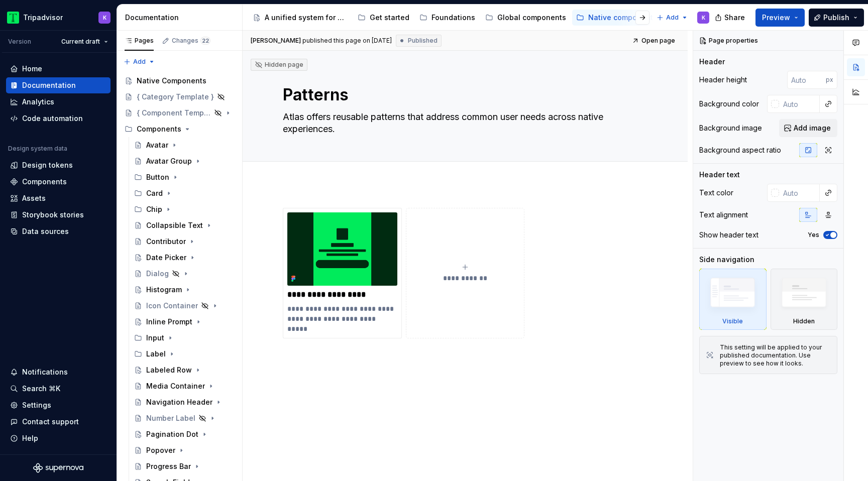 The height and width of the screenshot is (481, 868). I want to click on a: Histogram, so click(184, 290).